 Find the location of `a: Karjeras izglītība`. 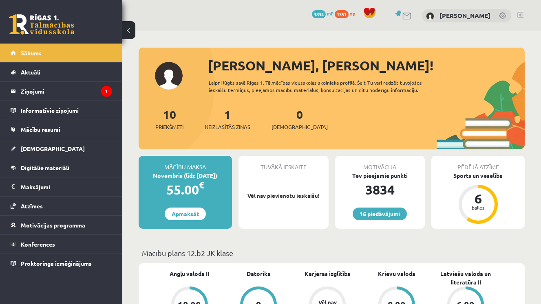

a: Karjeras izglītība is located at coordinates (327, 274).